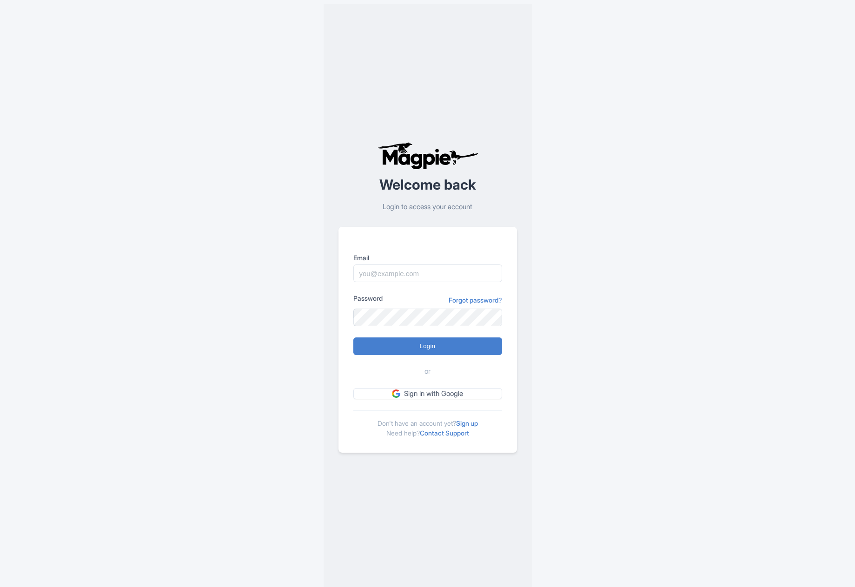 The height and width of the screenshot is (587, 855). What do you see at coordinates (428, 424) in the screenshot?
I see `div: Don't have an account yet? Need help?` at bounding box center [428, 424].